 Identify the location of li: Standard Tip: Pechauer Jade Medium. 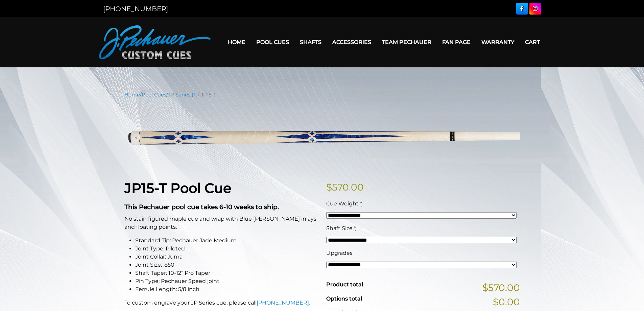
(227, 241).